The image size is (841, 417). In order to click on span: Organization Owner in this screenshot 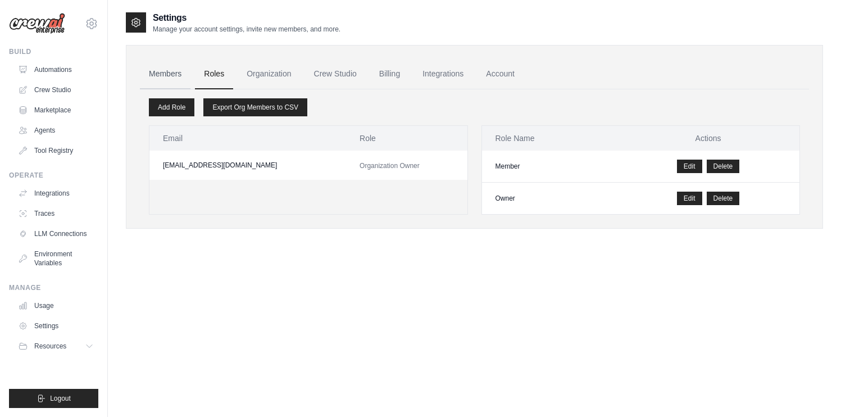, I will do `click(389, 166)`.